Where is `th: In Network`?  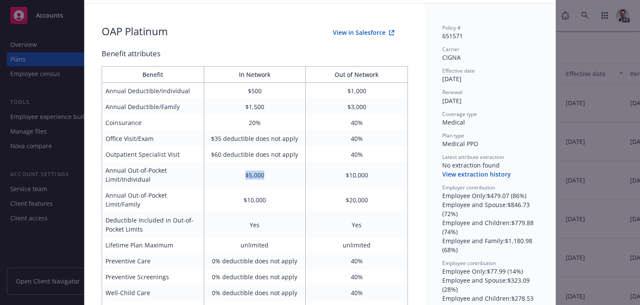
th: In Network is located at coordinates (255, 75).